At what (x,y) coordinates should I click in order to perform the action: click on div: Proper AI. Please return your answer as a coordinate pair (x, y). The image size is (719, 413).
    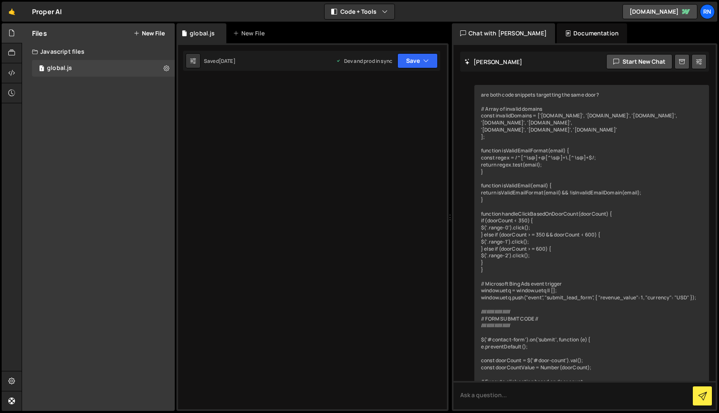
    Looking at the image, I should click on (47, 12).